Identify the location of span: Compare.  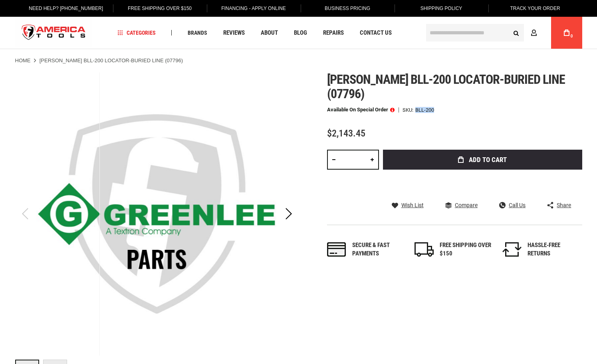
(466, 205).